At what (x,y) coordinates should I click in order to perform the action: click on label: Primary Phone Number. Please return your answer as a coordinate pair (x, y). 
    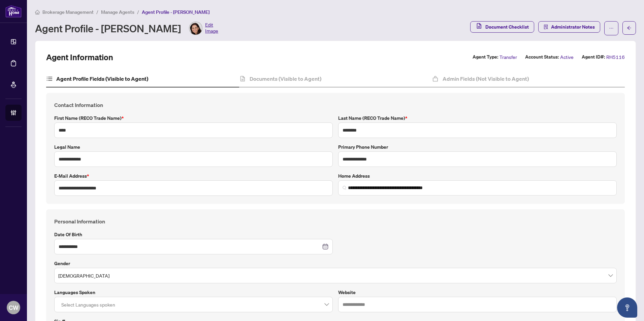
    Looking at the image, I should click on (477, 147).